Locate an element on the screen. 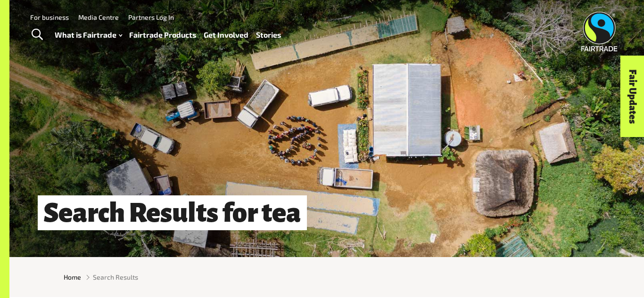  span: Home is located at coordinates (72, 277).